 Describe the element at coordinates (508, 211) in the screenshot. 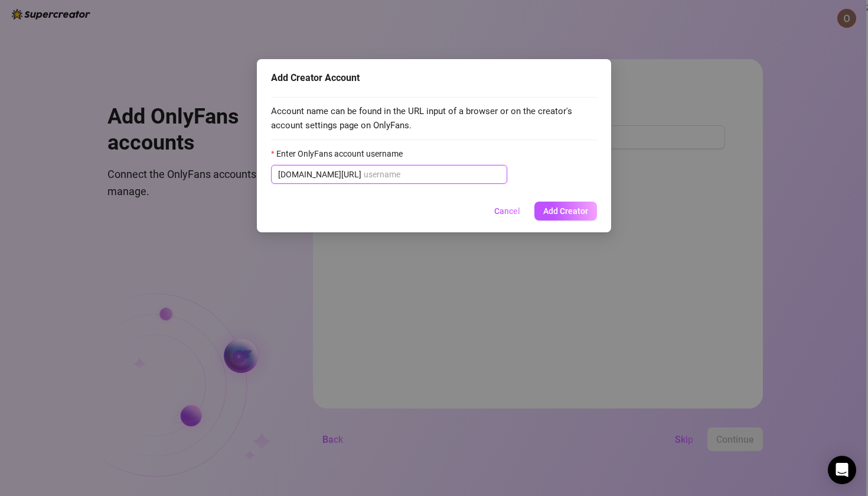

I see `span: Cancel` at that location.